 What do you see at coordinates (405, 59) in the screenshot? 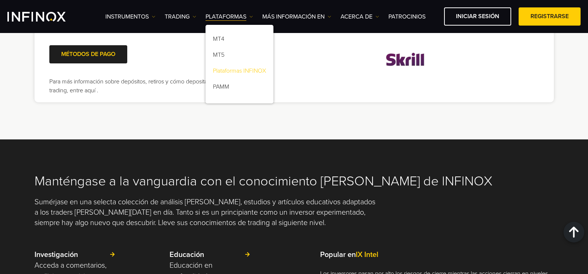
I see `img: skrill.webp` at bounding box center [405, 59].